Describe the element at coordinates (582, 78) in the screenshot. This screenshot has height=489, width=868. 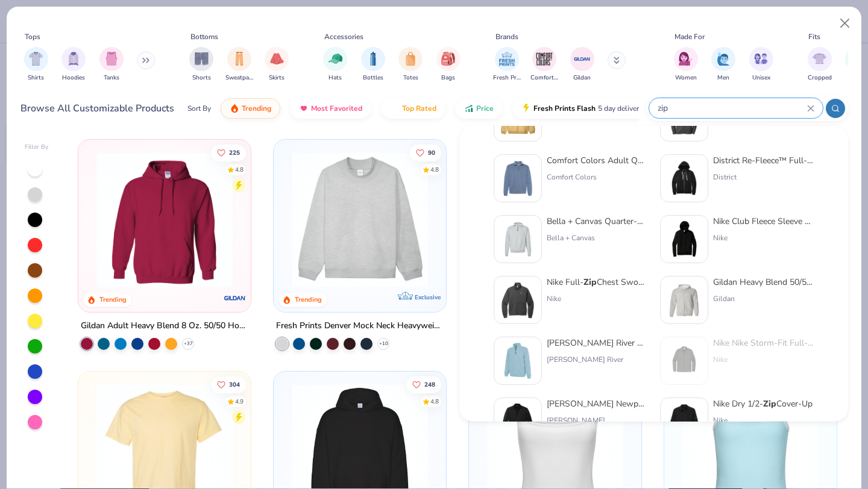
I see `span: Gildan` at that location.